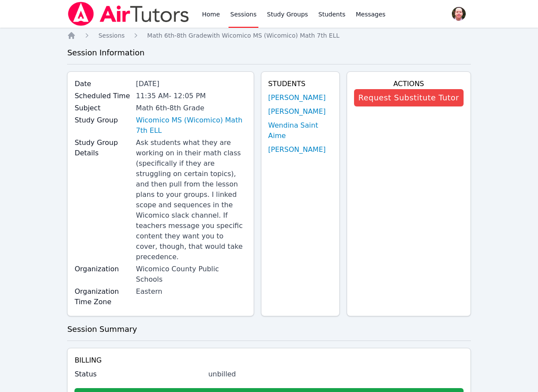  Describe the element at coordinates (191, 274) in the screenshot. I see `div: Wicomico County Public Schools` at that location.